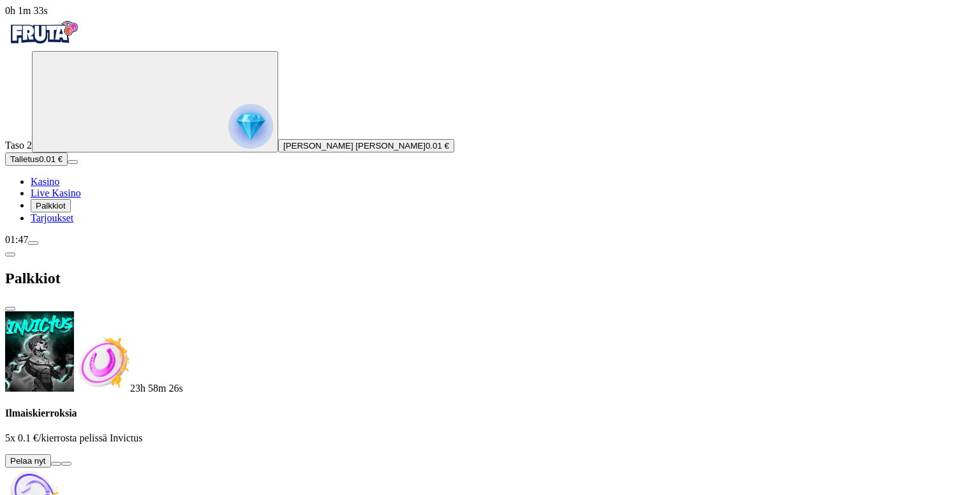 This screenshot has width=980, height=495. What do you see at coordinates (155, 102) in the screenshot?
I see `button: reward progress` at bounding box center [155, 102].